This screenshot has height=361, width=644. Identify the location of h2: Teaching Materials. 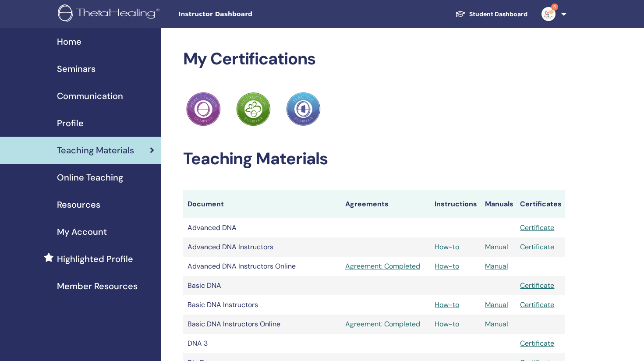
(375, 159).